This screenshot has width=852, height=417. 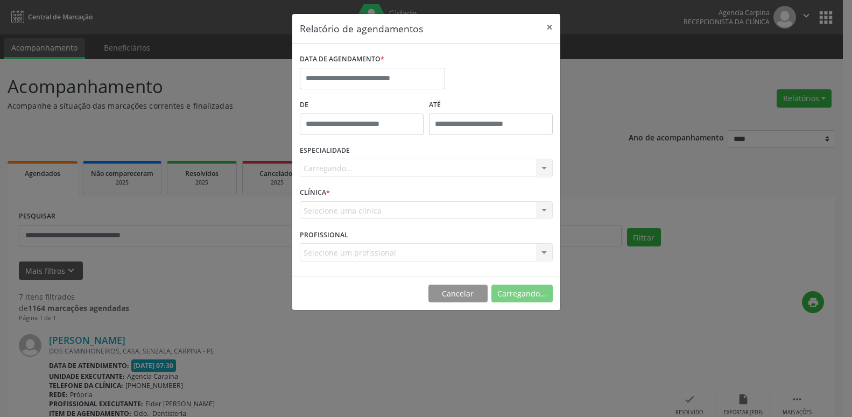 I want to click on label: CLÍNICA, so click(x=315, y=193).